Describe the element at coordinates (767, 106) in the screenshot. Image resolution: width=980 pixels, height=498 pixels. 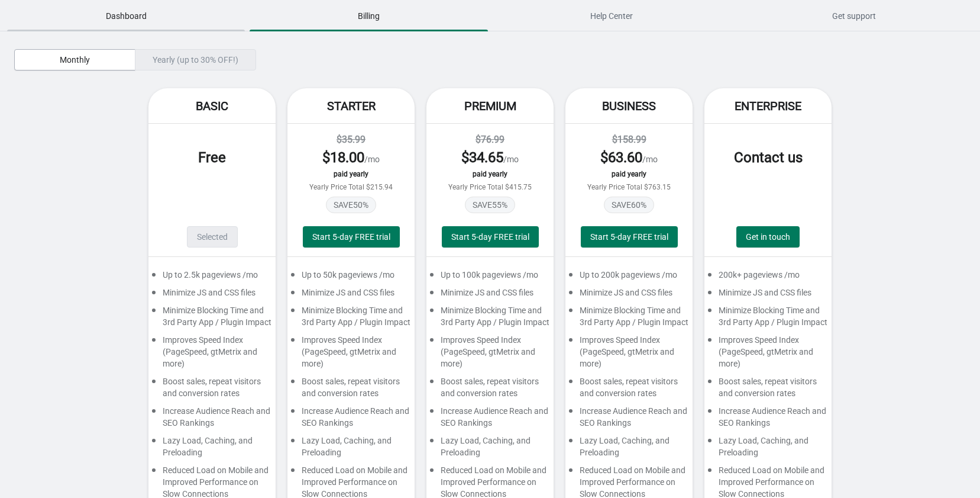
I see `div: Enterprise` at that location.